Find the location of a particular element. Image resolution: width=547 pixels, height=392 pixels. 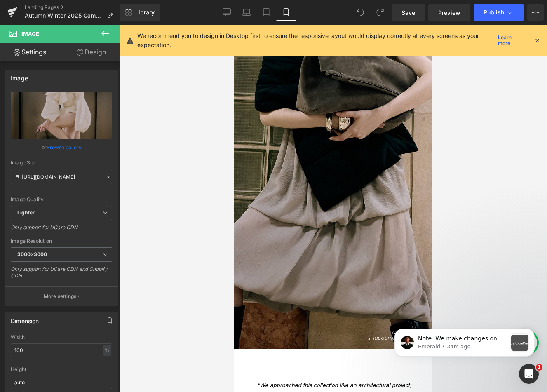

i: “We approached this collection like an architectural project; every line, every curve, and every ... is located at coordinates (99, 365).